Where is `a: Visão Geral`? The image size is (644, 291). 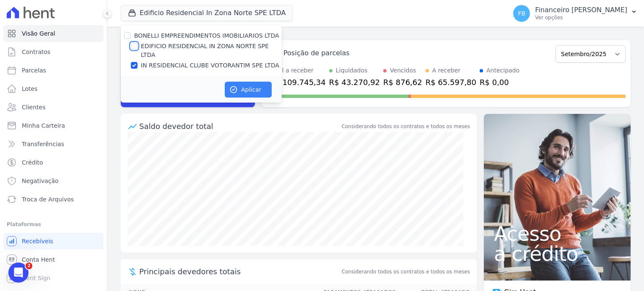 a: Visão Geral is located at coordinates (54, 33).